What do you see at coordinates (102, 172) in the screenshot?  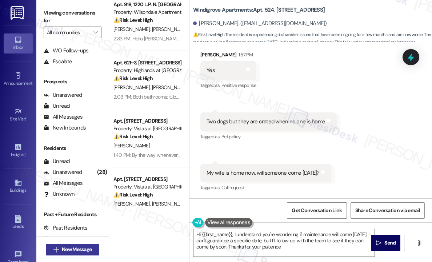 I see `div: (28)` at bounding box center [102, 172].